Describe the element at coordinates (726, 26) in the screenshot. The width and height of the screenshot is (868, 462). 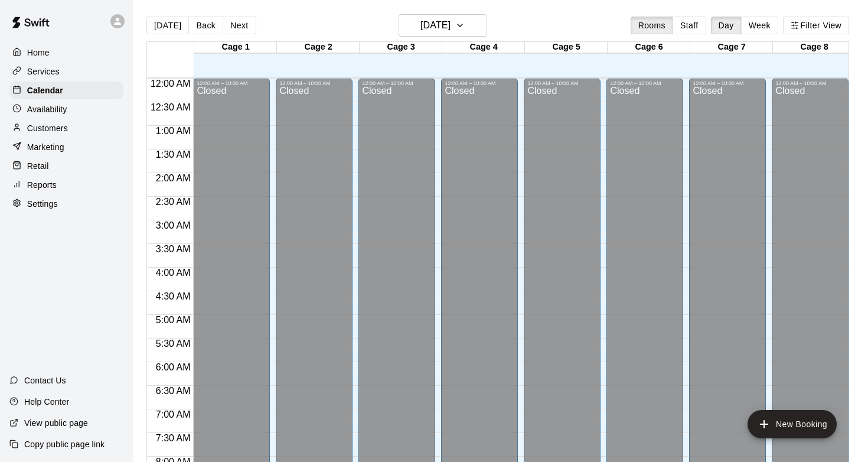
I see `button: Day` at that location.